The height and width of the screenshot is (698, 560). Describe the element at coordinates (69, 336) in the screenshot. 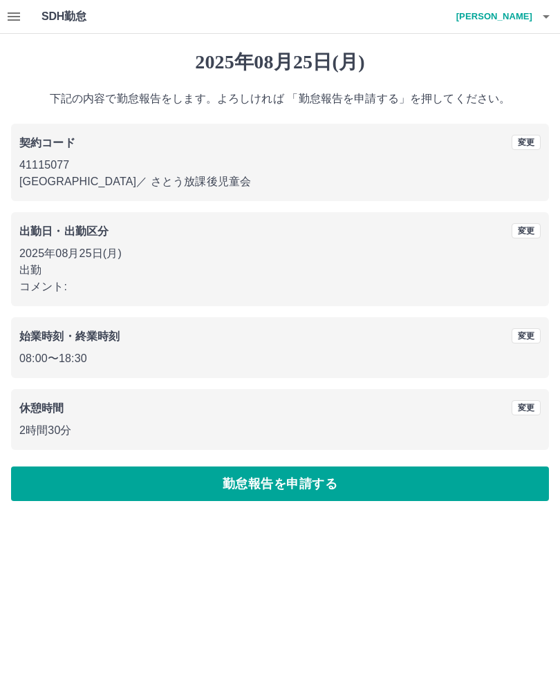

I see `b: 始業時刻・終業時刻` at that location.